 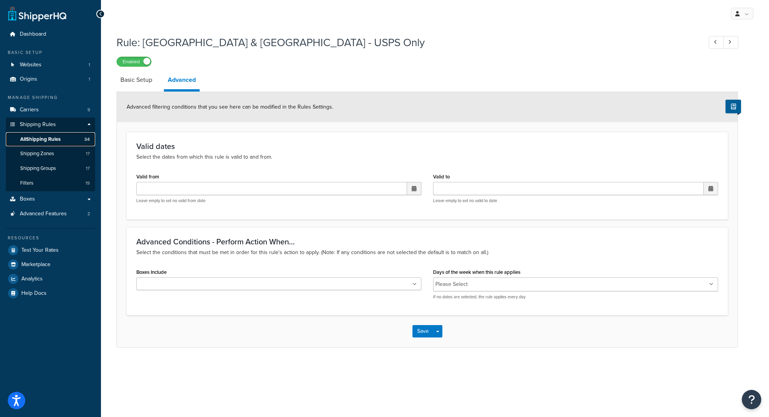 I want to click on li: Please Select, so click(x=451, y=285).